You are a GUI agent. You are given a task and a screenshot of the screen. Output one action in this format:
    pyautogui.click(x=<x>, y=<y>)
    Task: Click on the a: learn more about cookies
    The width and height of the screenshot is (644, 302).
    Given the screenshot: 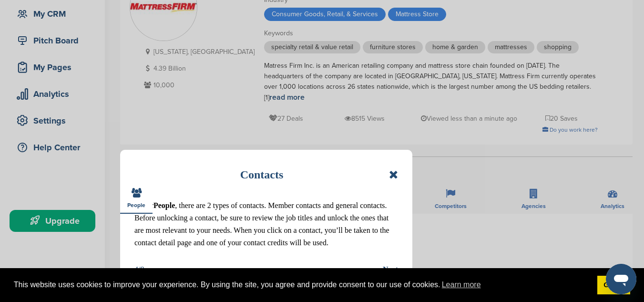 What is the action you would take?
    pyautogui.click(x=462, y=284)
    